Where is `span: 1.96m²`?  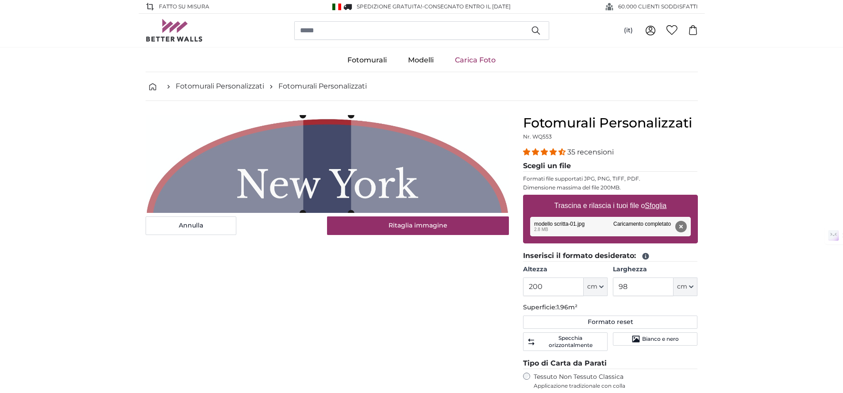
span: 1.96m² is located at coordinates (567, 307).